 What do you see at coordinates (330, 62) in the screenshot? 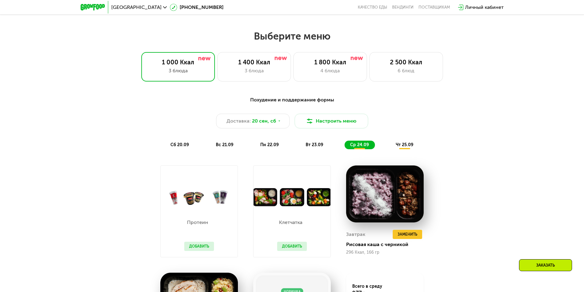
I see `div: 1 800 Ккал` at bounding box center [330, 62].